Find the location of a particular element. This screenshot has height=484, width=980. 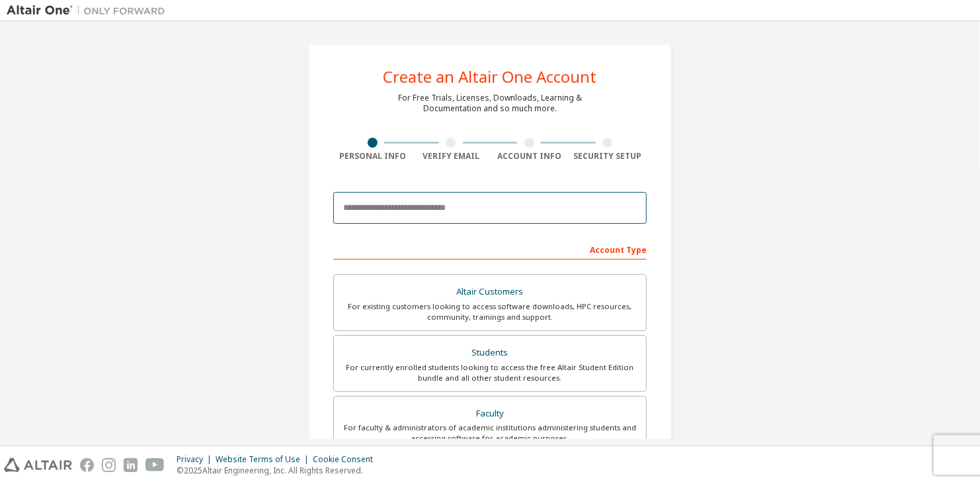

div: For existing customers looking to access software downloads, HPC resources, community, trainings ... is located at coordinates (490, 312).